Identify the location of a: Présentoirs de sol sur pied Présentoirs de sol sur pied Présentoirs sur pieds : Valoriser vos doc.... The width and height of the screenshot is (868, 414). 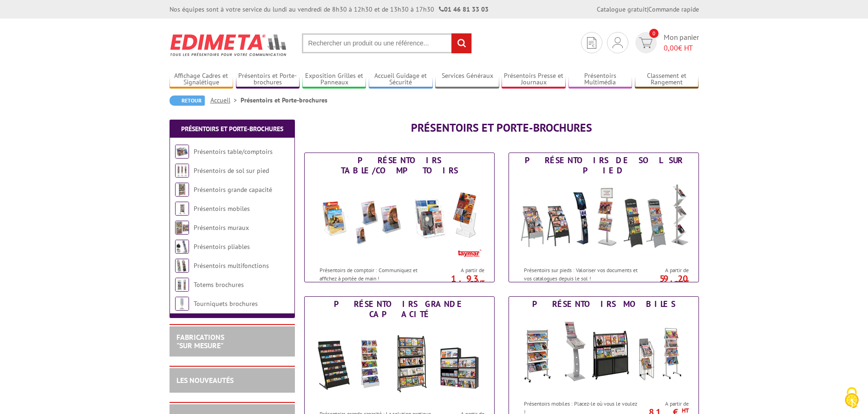
(604, 218).